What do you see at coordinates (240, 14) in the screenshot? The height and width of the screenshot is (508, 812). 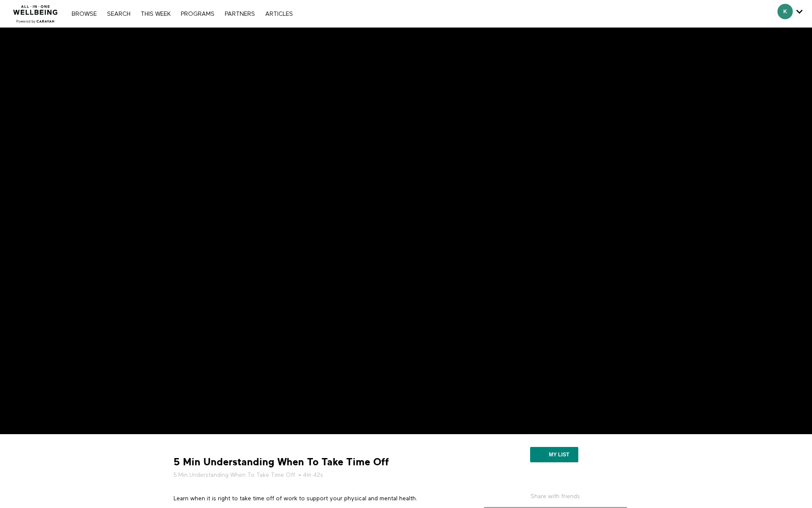 I see `a: PARTNERS` at bounding box center [240, 14].